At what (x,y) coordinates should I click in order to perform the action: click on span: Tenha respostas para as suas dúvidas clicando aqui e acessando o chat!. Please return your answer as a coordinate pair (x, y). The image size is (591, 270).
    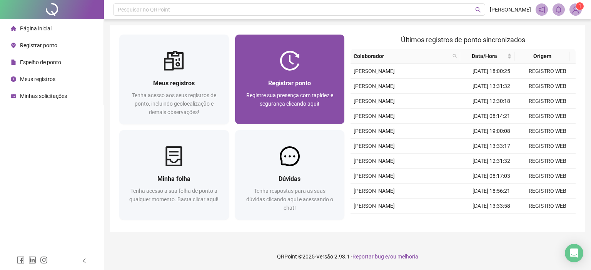
    Looking at the image, I should click on (290, 200).